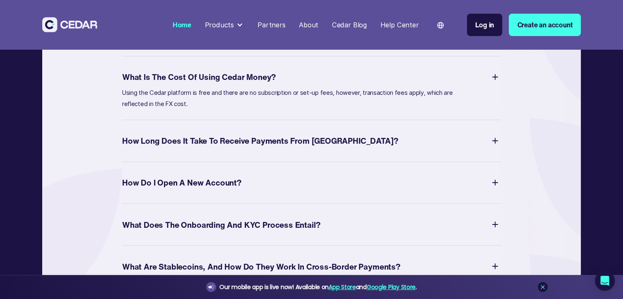 The width and height of the screenshot is (623, 299). What do you see at coordinates (342, 287) in the screenshot?
I see `a: App Store` at bounding box center [342, 287].